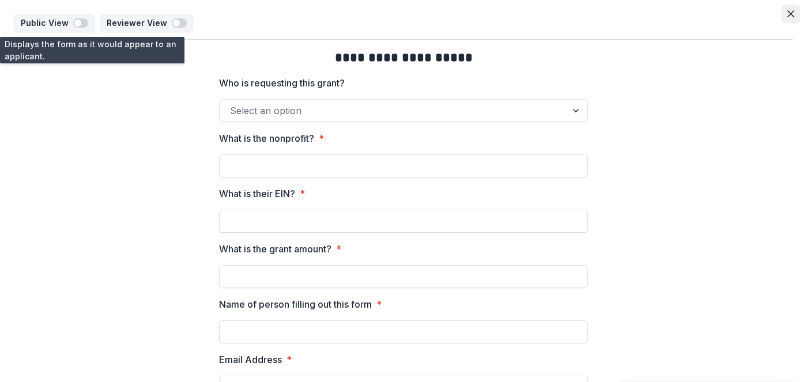 The image size is (807, 382). What do you see at coordinates (54, 23) in the screenshot?
I see `button: Public View` at bounding box center [54, 23].